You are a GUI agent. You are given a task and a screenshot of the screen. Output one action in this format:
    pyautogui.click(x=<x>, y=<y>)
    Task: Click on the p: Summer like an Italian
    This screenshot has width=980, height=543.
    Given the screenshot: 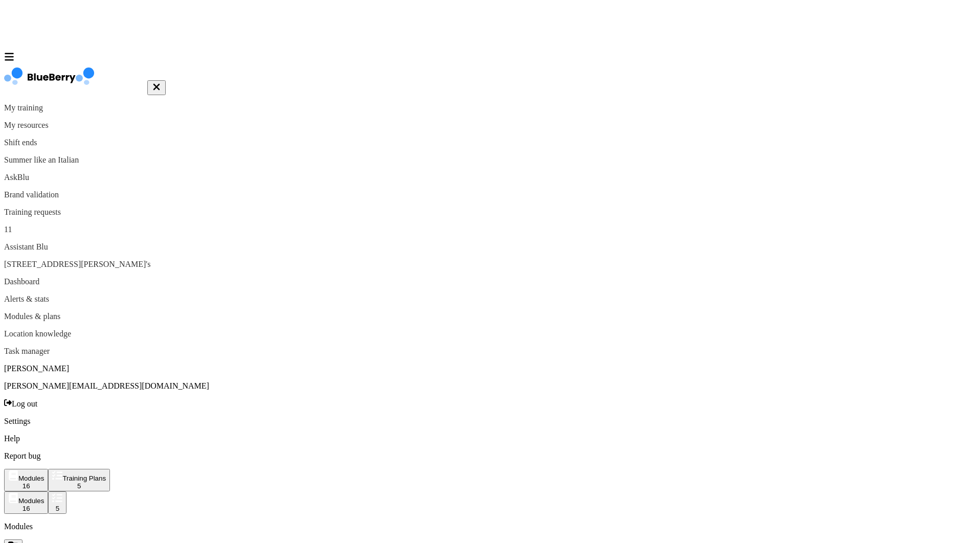 What is the action you would take?
    pyautogui.click(x=490, y=160)
    